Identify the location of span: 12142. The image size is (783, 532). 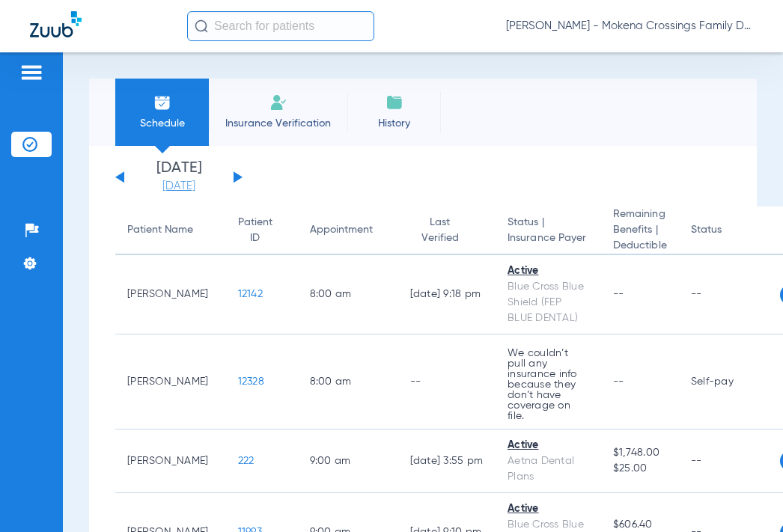
(250, 294).